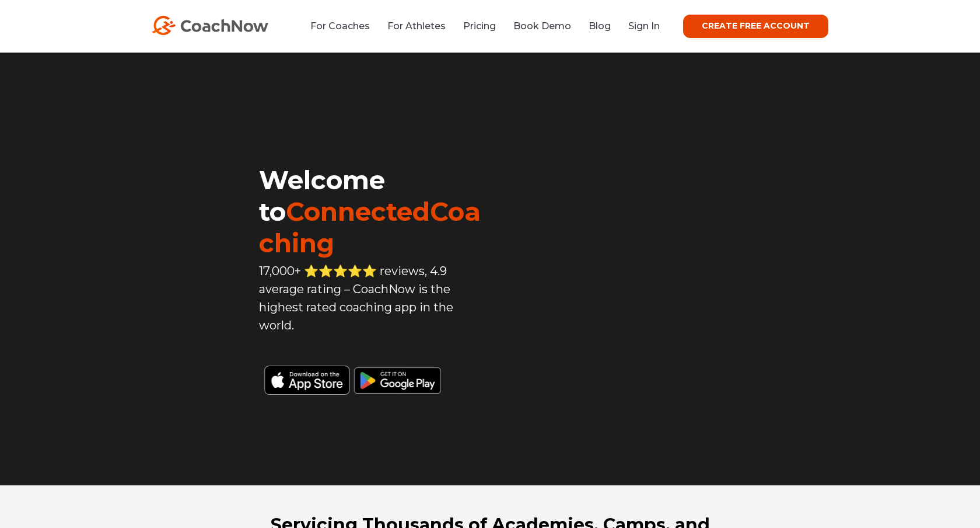 The image size is (980, 528). I want to click on span: ConnectedCoaching, so click(370, 227).